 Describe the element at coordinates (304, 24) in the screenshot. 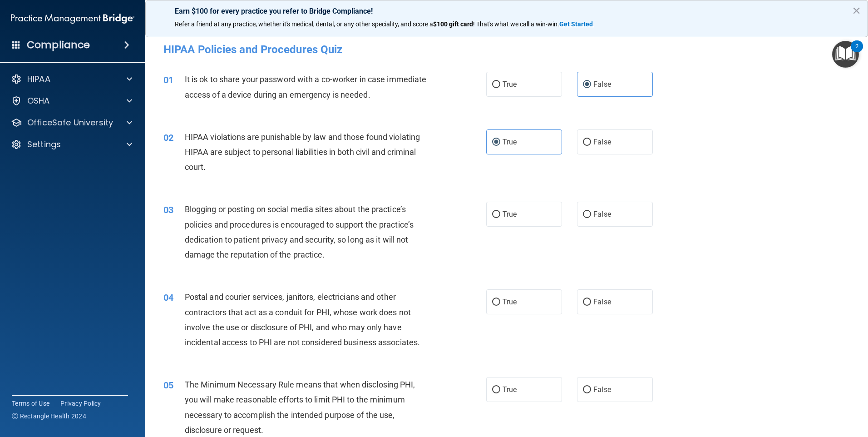

I see `span: Refer a friend at any practice, whether it's medical, dental, or any other speciality, and score a` at that location.